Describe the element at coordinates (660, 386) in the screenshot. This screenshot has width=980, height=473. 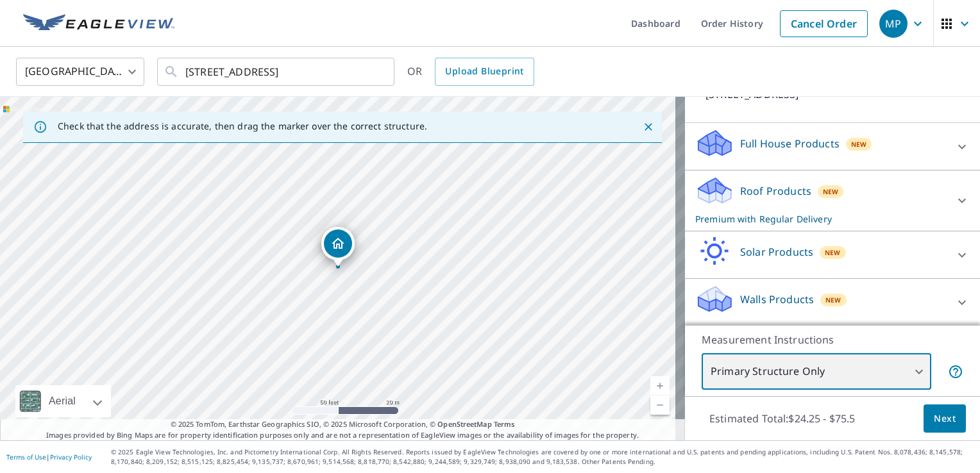
I see `a: Current Level 19, Zoom In` at that location.